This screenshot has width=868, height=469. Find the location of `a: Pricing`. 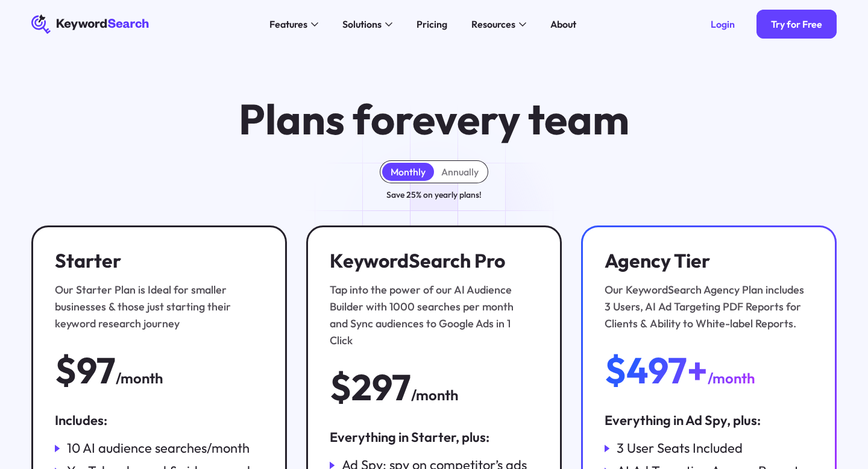

a: Pricing is located at coordinates (432, 24).